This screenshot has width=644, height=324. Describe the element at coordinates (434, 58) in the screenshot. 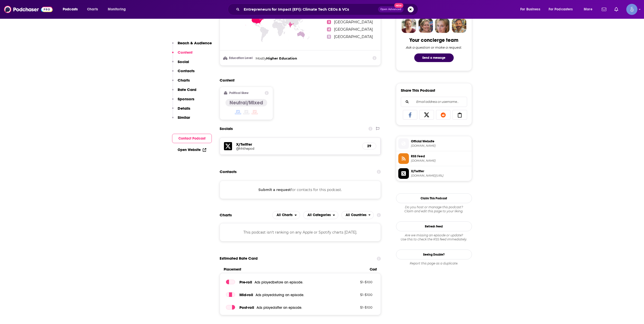

I see `button: Send a message` at that location.